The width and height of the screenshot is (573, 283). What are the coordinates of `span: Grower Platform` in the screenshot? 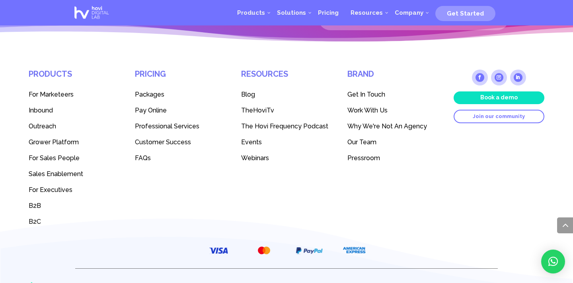 It's located at (54, 142).